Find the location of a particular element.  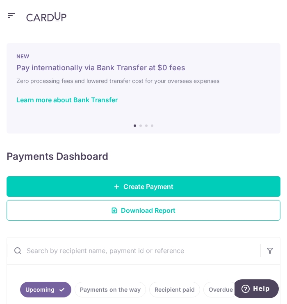

input: Search by recipient name, payment id or reference is located at coordinates (134, 250).